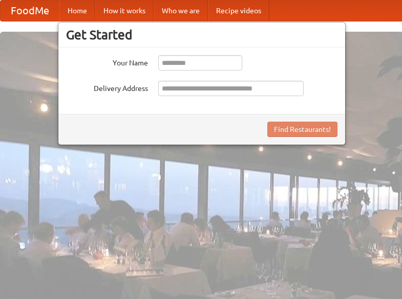 The width and height of the screenshot is (402, 299). What do you see at coordinates (77, 11) in the screenshot?
I see `a: Home` at bounding box center [77, 11].